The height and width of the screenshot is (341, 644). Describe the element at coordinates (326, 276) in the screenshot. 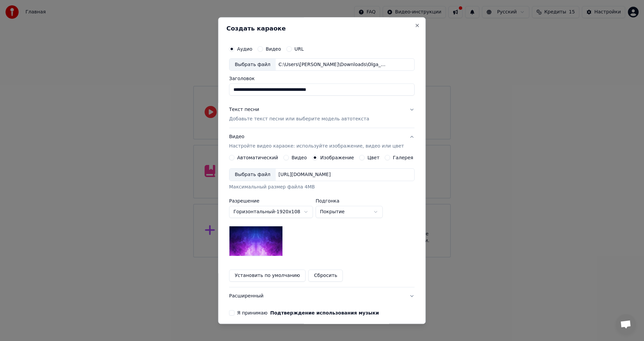

I see `button: Сбросить` at that location.